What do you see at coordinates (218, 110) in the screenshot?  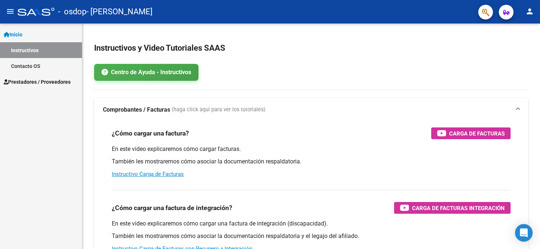 I see `span: (haga click aquí para ver los tutoriales)` at bounding box center [218, 110].